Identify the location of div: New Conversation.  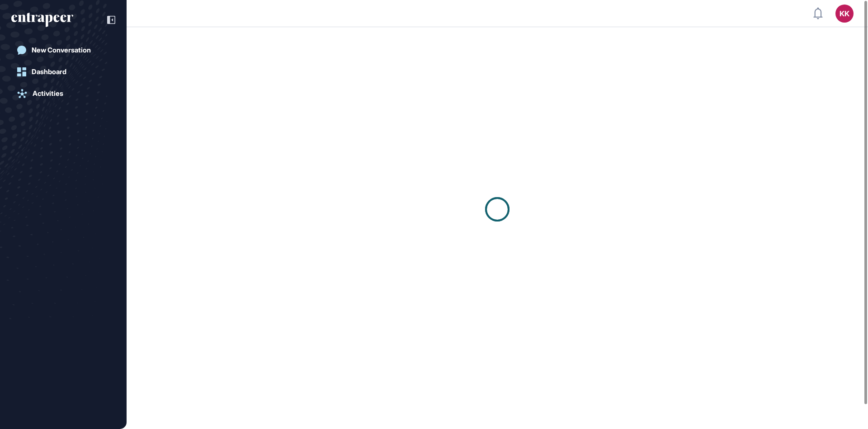
(61, 50).